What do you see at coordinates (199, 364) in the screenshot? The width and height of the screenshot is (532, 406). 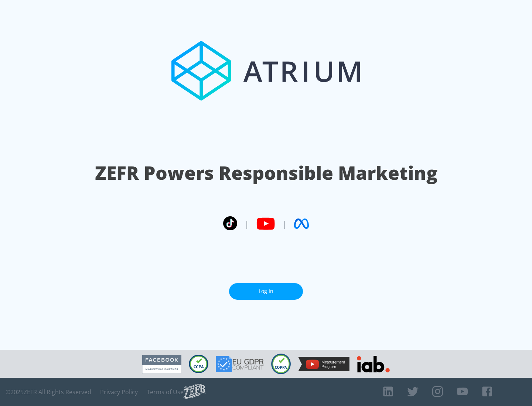 I see `img: CCPA Compliant` at bounding box center [199, 364].